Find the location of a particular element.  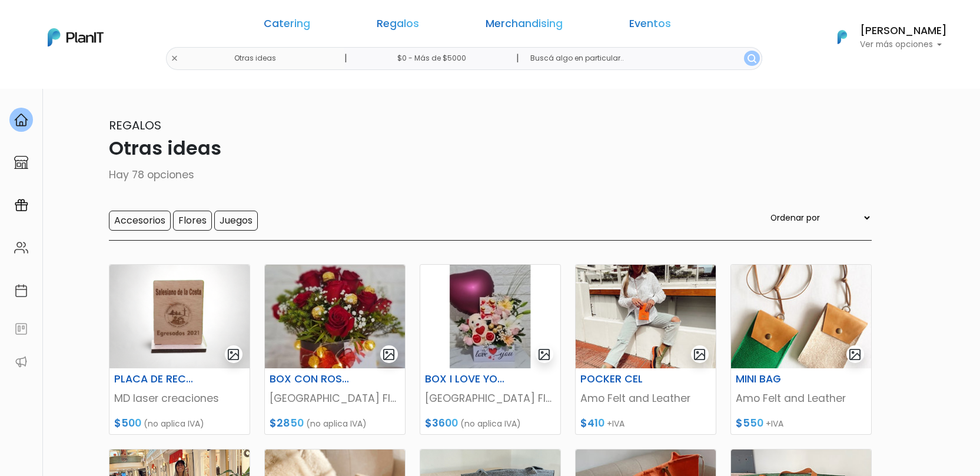

img: feedback-78b5a0c8f98aac82b08bfc38622c3050aee476f2c9584af64705fc4e61158814.svg is located at coordinates (21, 329).